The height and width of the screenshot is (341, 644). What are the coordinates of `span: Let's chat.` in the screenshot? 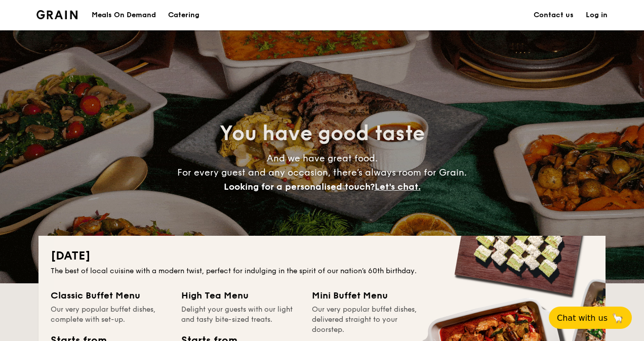 It's located at (397, 187).